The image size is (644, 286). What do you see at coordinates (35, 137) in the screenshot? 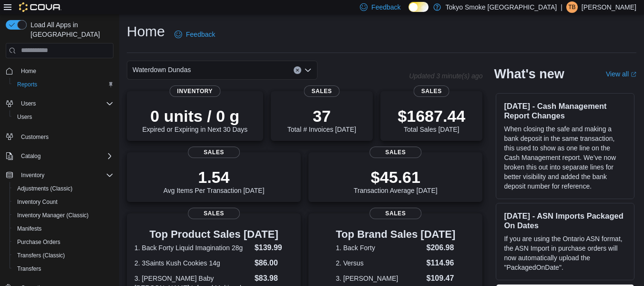
I see `a: Customers` at bounding box center [35, 137].